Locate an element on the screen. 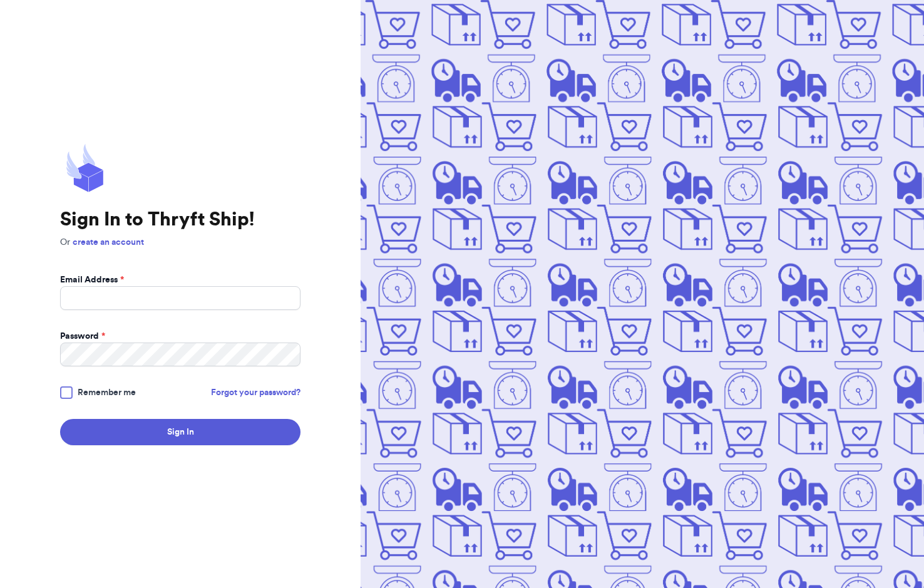 Image resolution: width=924 pixels, height=588 pixels. label: Password is located at coordinates (82, 336).